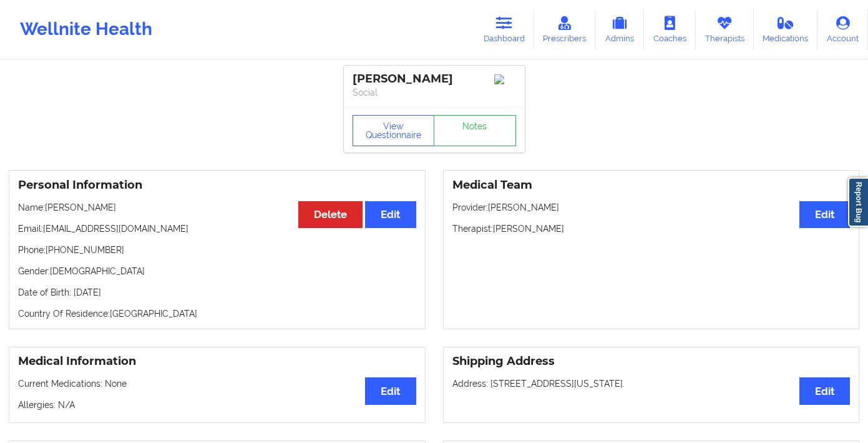  Describe the element at coordinates (842, 29) in the screenshot. I see `a: Account` at that location.